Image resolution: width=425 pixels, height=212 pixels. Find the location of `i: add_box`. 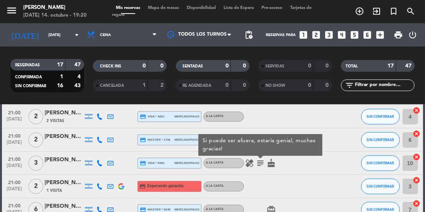

i: add_box is located at coordinates (380, 35).